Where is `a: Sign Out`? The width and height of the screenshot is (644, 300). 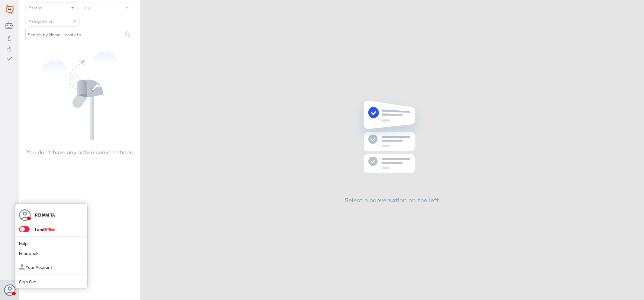 a: Sign Out is located at coordinates (27, 282).